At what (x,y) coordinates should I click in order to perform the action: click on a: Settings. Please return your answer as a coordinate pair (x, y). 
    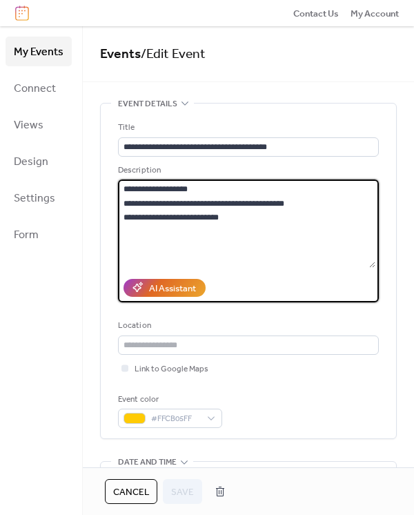
    Looking at the image, I should click on (39, 197).